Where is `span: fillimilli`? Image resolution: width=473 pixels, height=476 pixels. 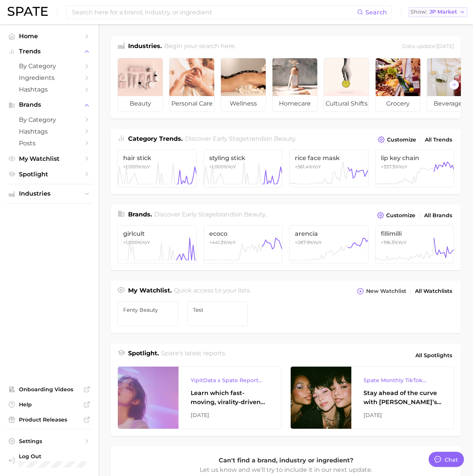
span: fillimilli is located at coordinates (414, 233).